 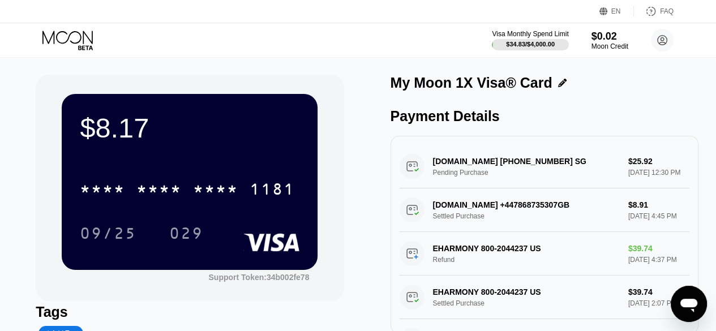 I want to click on div: $0.02, so click(x=610, y=36).